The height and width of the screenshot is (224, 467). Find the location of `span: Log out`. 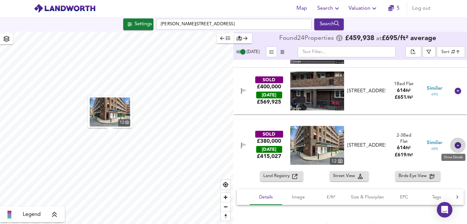

span: Log out is located at coordinates (421, 8).